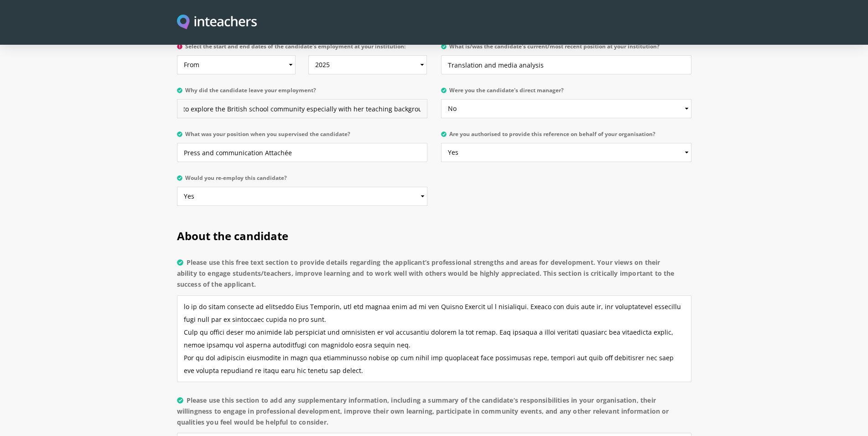  I want to click on label: Were you the candidate's direct manager?, so click(566, 93).